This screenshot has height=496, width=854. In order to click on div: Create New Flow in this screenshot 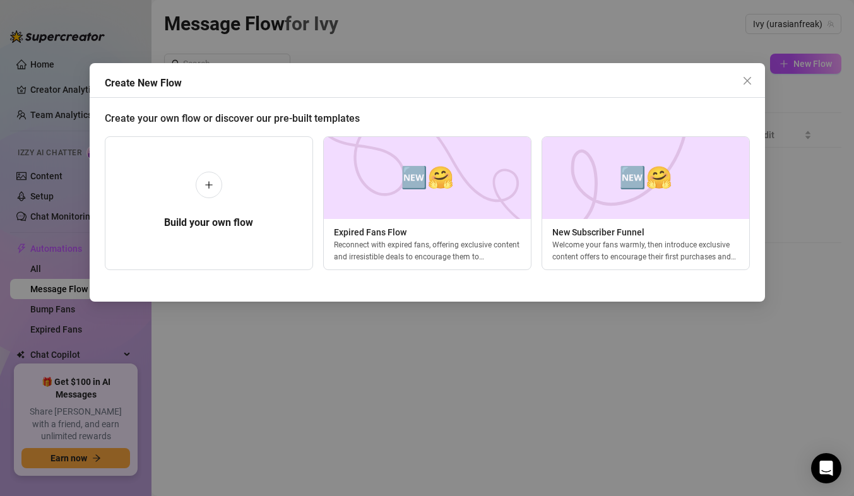, I will do `click(435, 83)`.